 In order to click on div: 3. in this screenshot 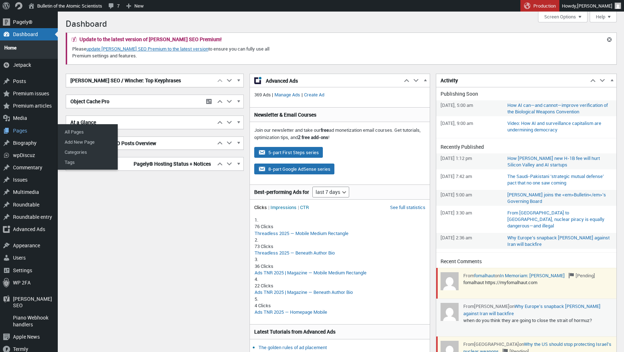, I will do `click(340, 259)`.